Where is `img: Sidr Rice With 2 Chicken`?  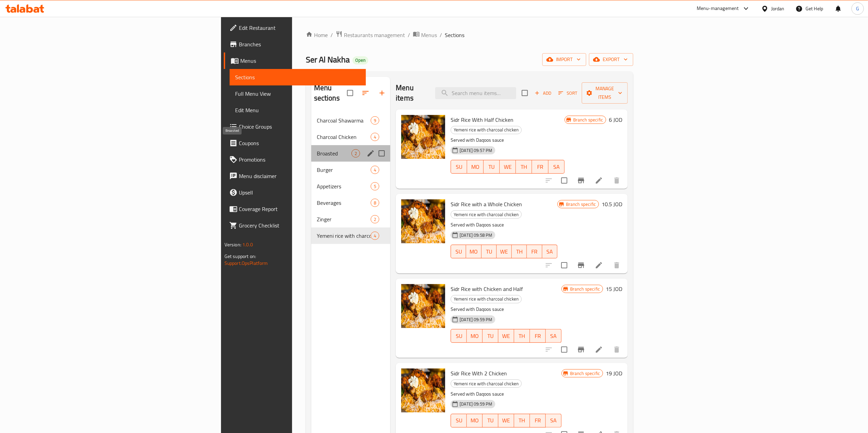
img: Sidr Rice With 2 Chicken is located at coordinates (424, 390).